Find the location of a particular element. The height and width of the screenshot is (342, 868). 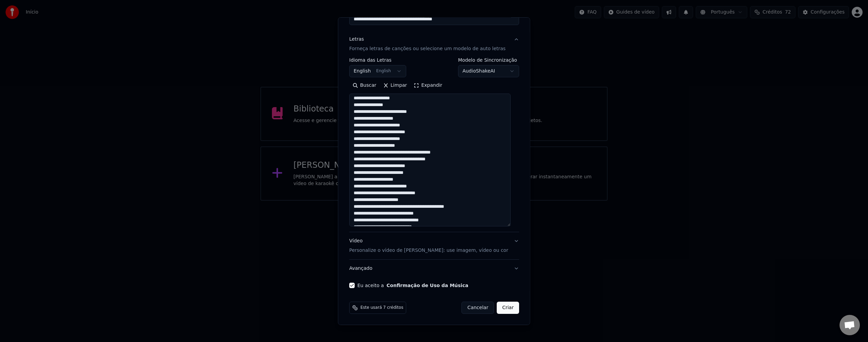

label: Idioma das Letras is located at coordinates (378, 60).